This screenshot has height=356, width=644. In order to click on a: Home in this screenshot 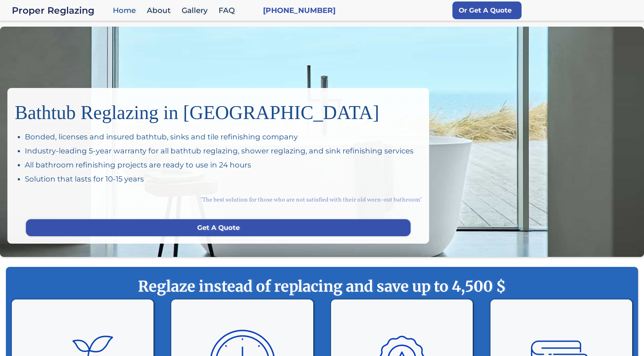, I will do `click(126, 10)`.